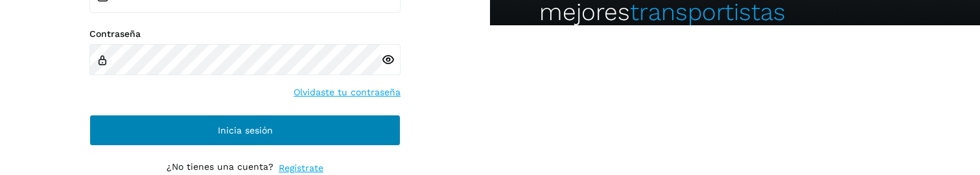  I want to click on p: ¿No tienes una cuenta?, so click(220, 168).